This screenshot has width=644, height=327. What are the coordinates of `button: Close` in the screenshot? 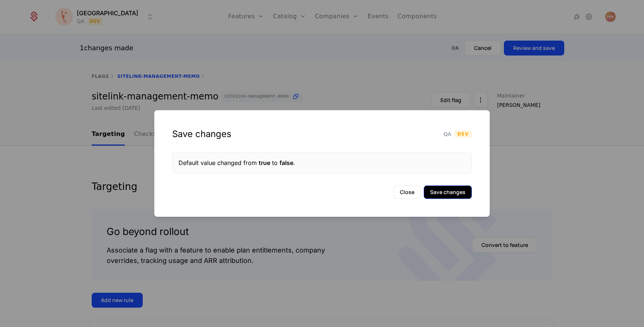 It's located at (407, 192).